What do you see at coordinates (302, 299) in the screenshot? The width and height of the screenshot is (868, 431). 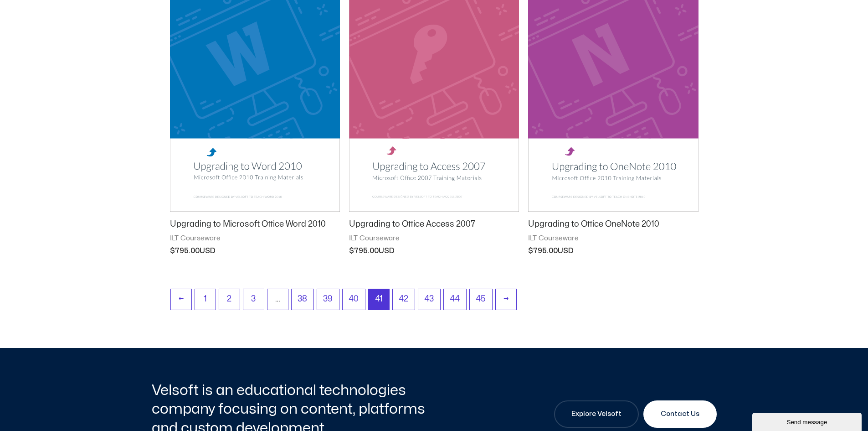 I see `a: Page 38` at bounding box center [302, 299].